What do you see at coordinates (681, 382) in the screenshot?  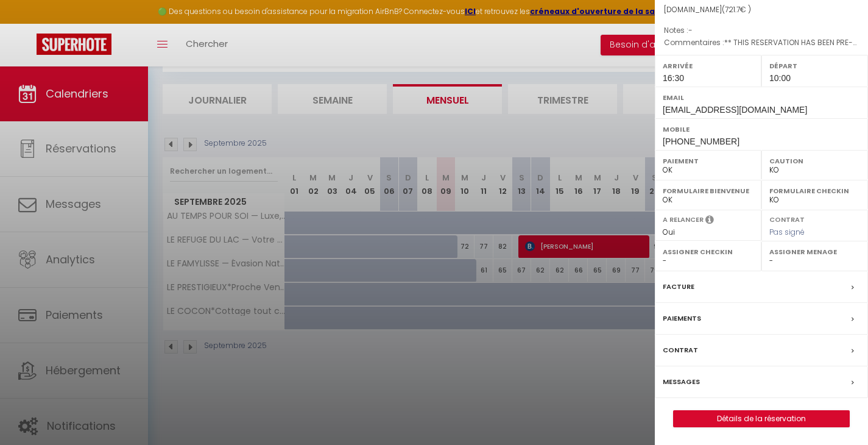 I see `label: Messages` at bounding box center [681, 382].